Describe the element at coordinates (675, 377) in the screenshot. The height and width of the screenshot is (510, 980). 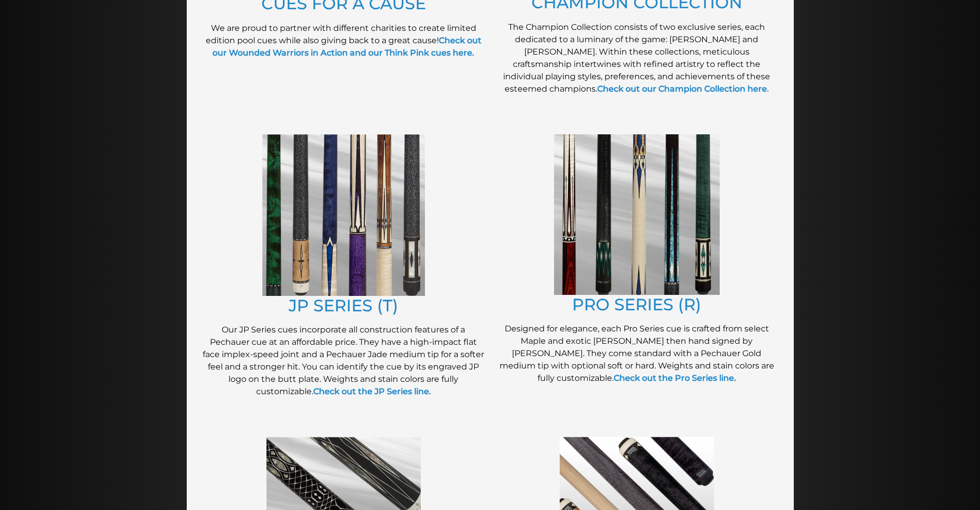
I see `a: Check out the Pro Series line.` at that location.